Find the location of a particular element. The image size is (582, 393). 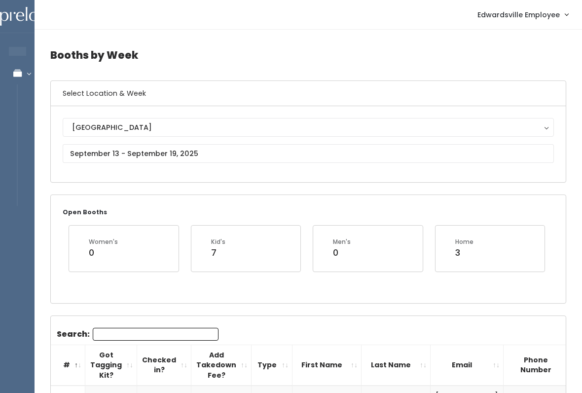

th: First Name: activate to sort column ascending is located at coordinates (327, 364).